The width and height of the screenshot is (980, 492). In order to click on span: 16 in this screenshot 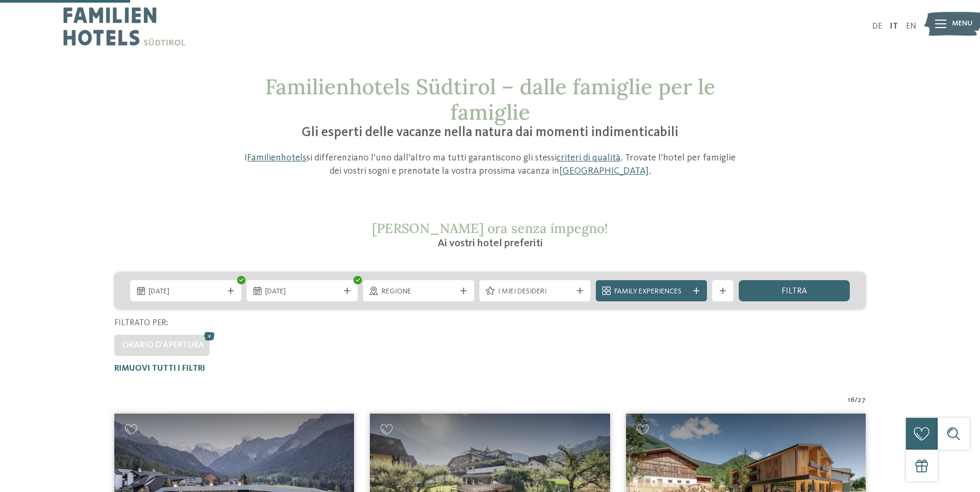, I will do `click(851, 401)`.